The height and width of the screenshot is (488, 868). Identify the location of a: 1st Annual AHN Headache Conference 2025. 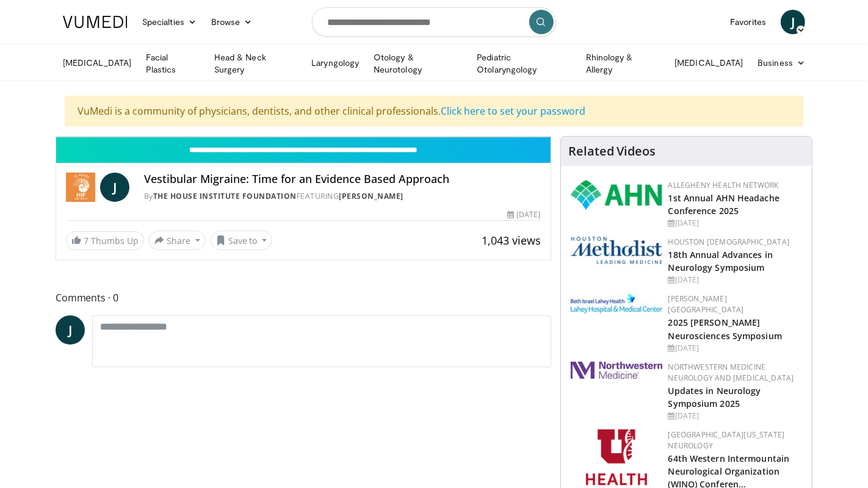
(723, 204).